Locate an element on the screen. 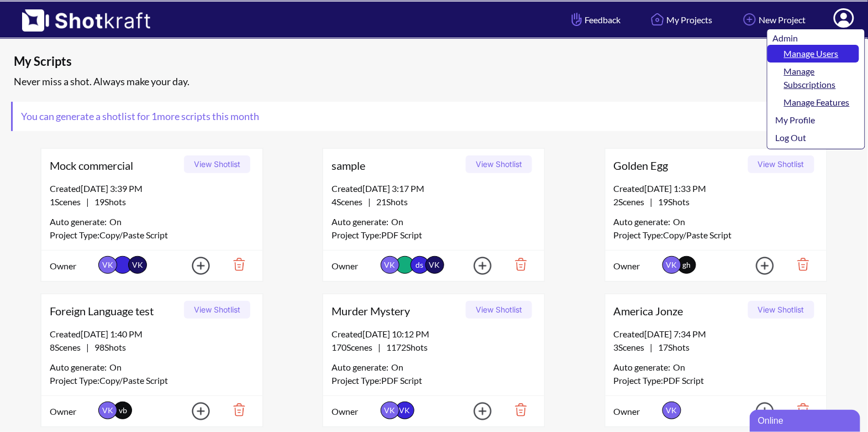 The height and width of the screenshot is (432, 868). span: 3 Scenes is located at coordinates (632, 347).